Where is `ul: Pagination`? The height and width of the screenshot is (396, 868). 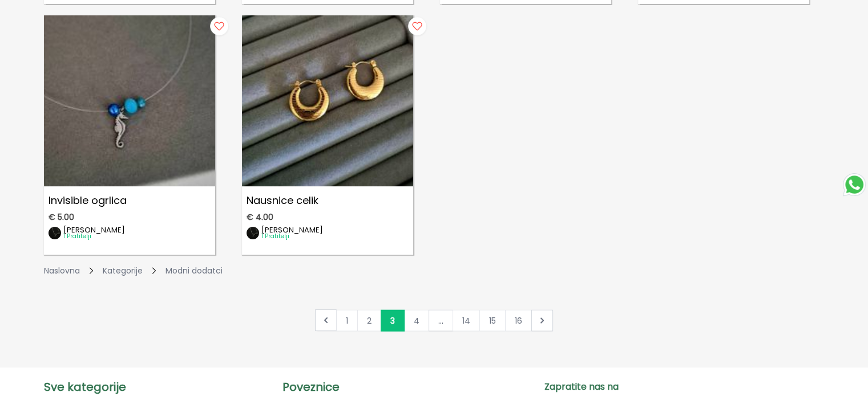 ul: Pagination is located at coordinates (434, 321).